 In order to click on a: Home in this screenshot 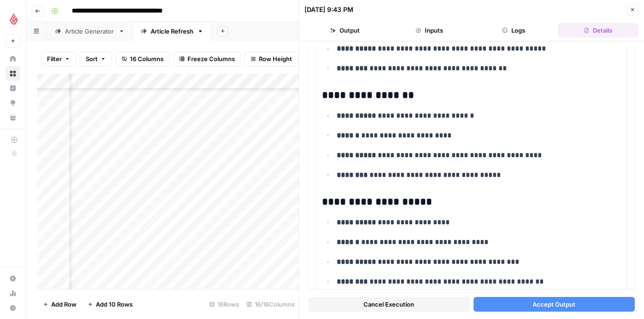, I will do `click(13, 59)`.